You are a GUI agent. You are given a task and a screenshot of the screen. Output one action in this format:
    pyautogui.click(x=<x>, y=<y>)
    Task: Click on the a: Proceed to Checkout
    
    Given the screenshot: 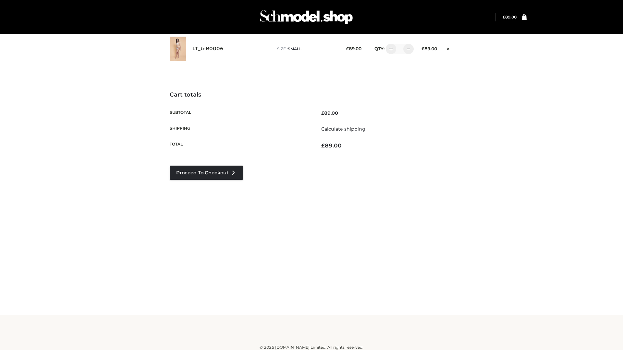 What is the action you would take?
    pyautogui.click(x=206, y=173)
    